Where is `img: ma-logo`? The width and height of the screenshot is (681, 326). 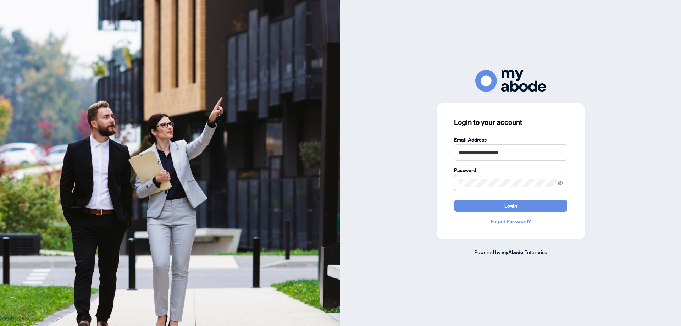 img: ma-logo is located at coordinates (511, 81).